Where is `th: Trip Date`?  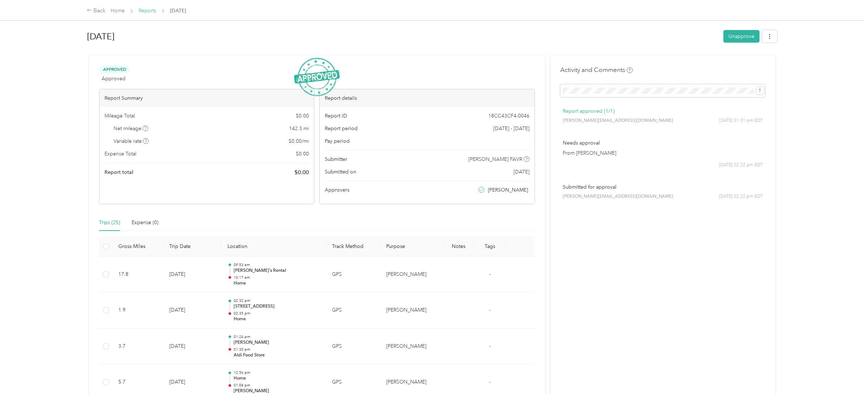
th: Trip Date is located at coordinates (192, 246).